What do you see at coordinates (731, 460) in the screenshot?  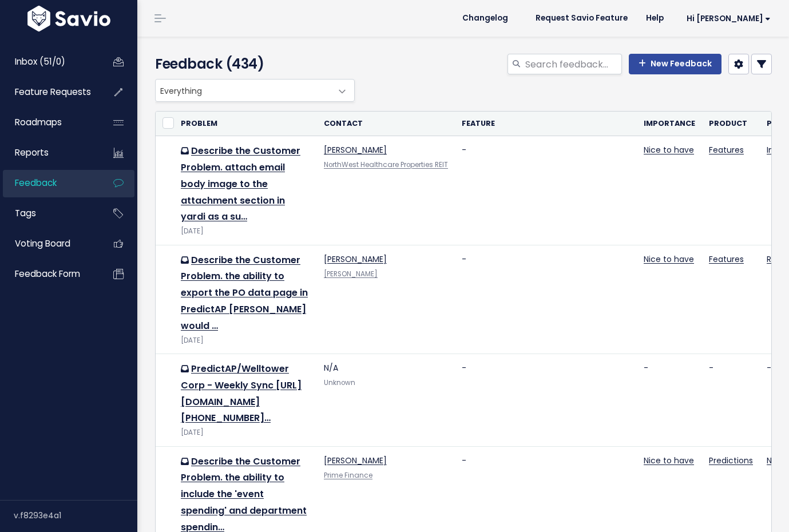 I see `a: Predictions` at bounding box center [731, 460].